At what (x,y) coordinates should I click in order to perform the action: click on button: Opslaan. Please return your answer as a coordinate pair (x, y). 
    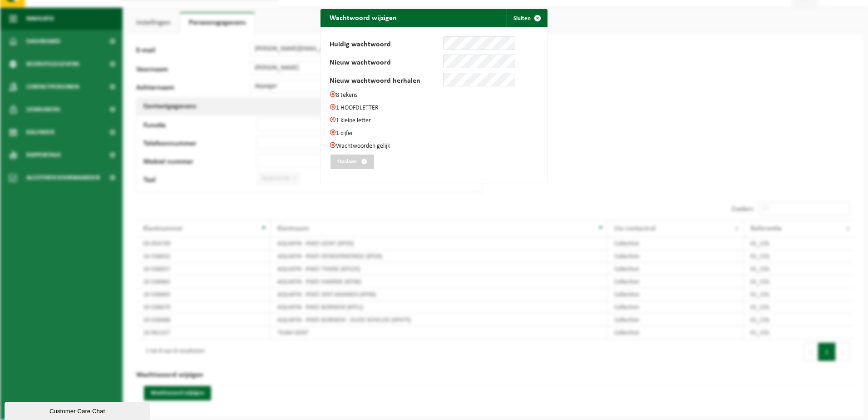
    Looking at the image, I should click on (352, 161).